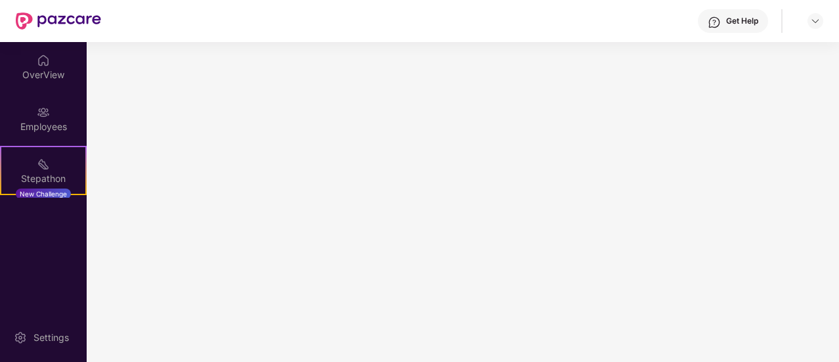 This screenshot has height=362, width=839. What do you see at coordinates (816, 21) in the screenshot?
I see `img: svg+xml;base64,PHN2ZyBpZD0iRHJvcGRvd24tMzJ4MzIiIHhtbG5zPSJodHRwOi8vd3d3LnczLm9yZy8yMDAwL3N2ZyIgd2...` at bounding box center [816, 21].